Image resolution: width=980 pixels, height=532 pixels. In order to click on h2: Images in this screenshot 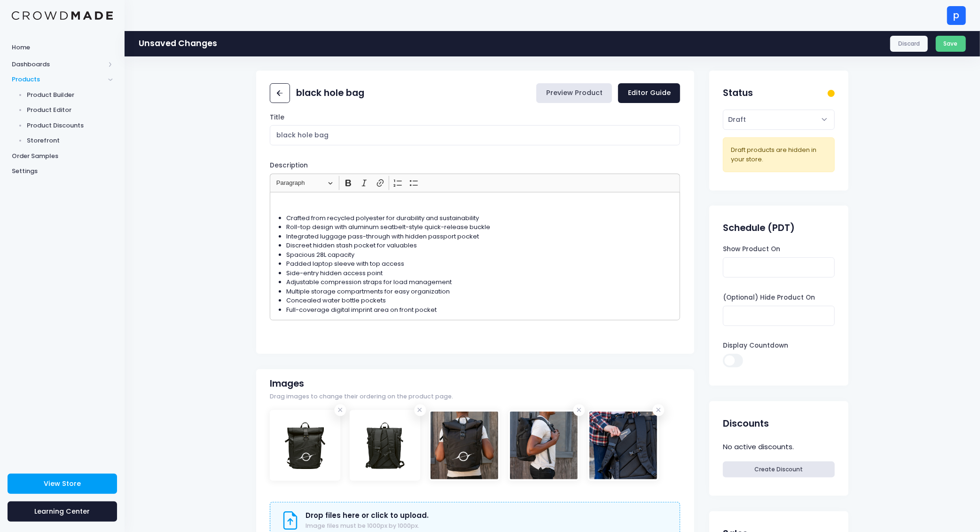, I will do `click(287, 383)`.